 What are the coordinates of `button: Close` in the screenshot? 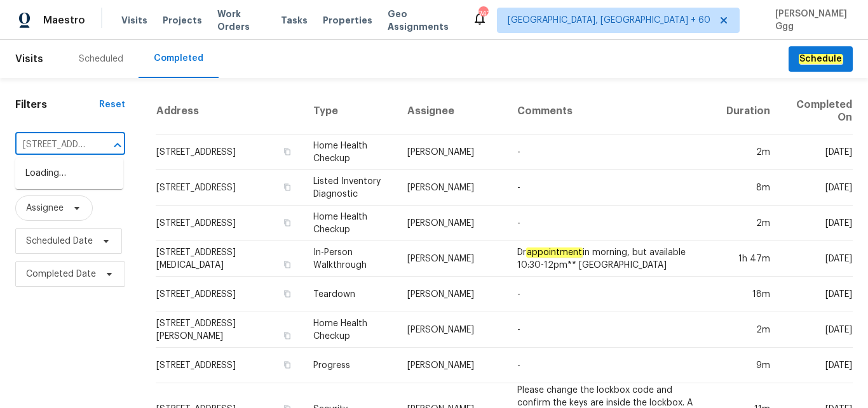 It's located at (118, 145).